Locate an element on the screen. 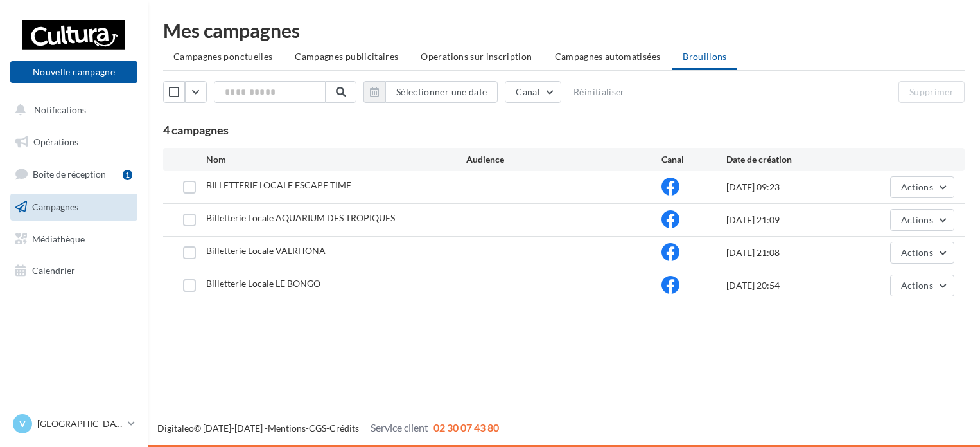 The image size is (980, 447). div: 1 is located at coordinates (127, 175).